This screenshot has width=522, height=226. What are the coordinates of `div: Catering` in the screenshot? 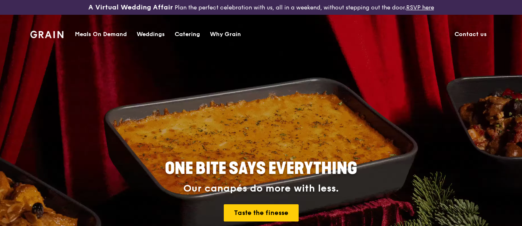 It's located at (188, 34).